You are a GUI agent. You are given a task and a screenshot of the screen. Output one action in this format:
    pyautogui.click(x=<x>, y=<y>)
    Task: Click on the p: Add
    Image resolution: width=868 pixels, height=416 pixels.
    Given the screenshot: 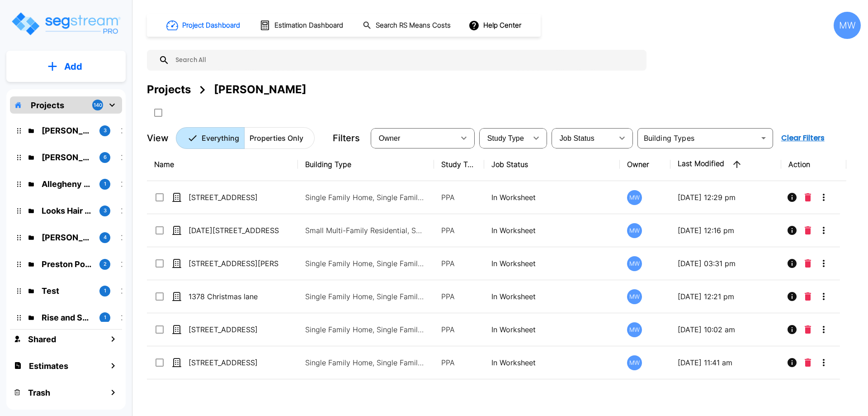 What is the action you would take?
    pyautogui.click(x=73, y=66)
    